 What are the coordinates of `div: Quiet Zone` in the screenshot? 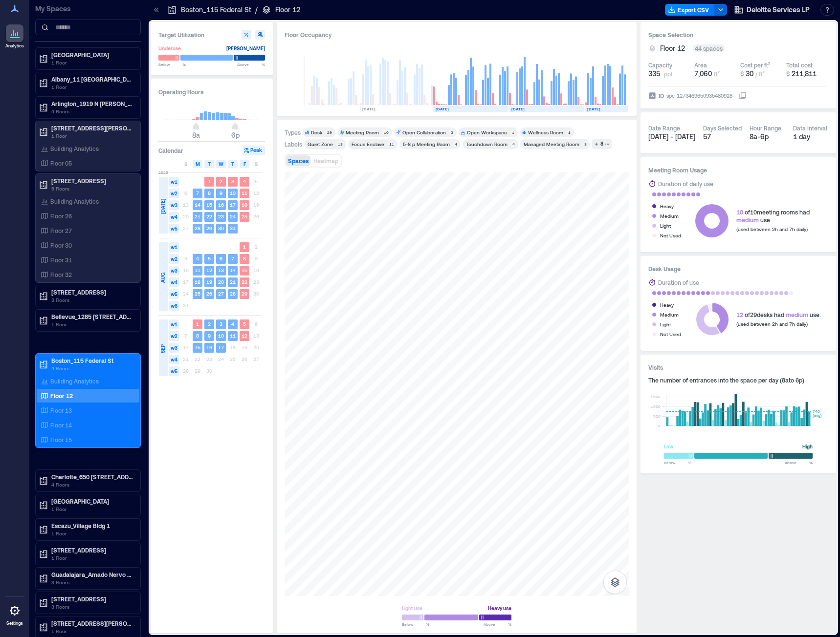 It's located at (321, 145).